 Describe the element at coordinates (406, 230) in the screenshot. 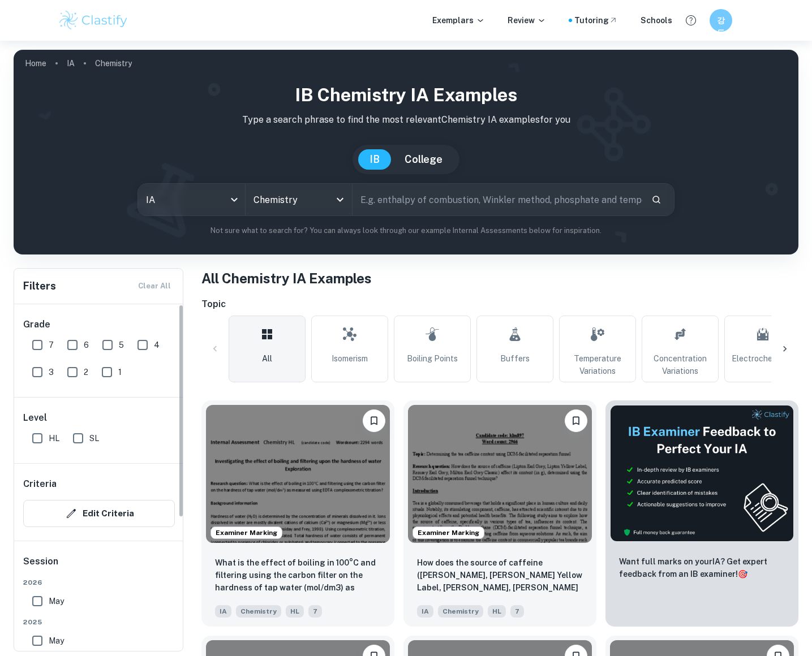

I see `p: Not sure what to search for? You can always look through our example Internal Assessments below f...` at that location.